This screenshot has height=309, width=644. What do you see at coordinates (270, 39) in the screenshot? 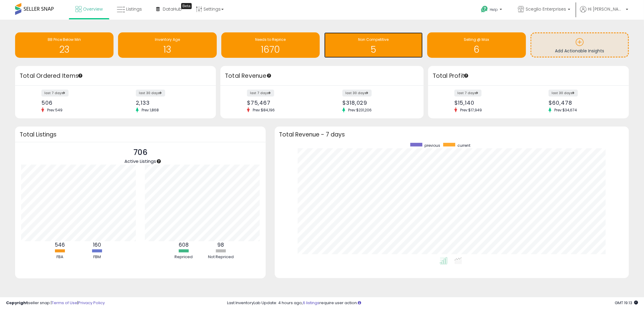
I see `span: Needs to Reprice` at bounding box center [270, 39].